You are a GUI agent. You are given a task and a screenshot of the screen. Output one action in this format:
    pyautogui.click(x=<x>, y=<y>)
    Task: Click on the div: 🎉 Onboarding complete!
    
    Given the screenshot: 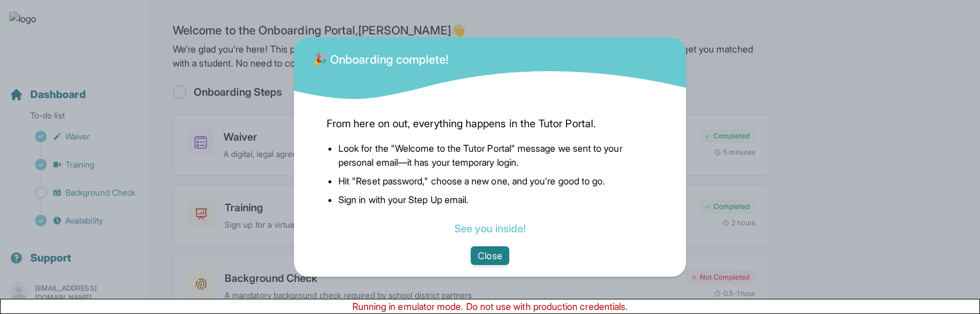 What is the action you would take?
    pyautogui.click(x=381, y=56)
    